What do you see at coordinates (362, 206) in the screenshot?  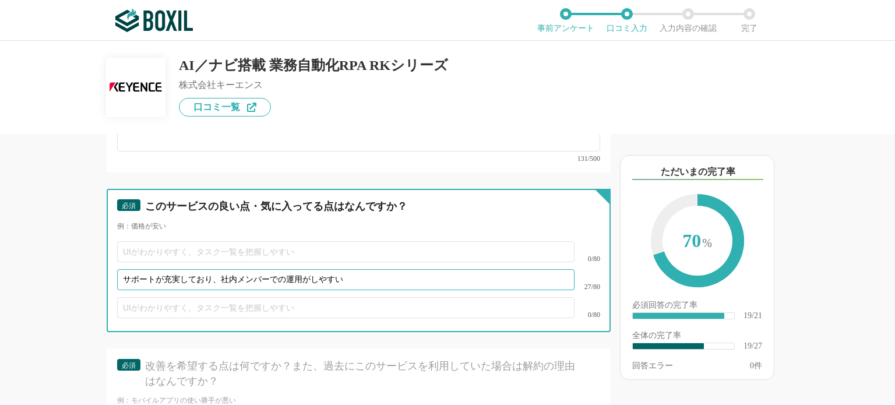 I see `div: このサービスの良い点・気に入ってる点はなんですか？` at bounding box center [362, 206].